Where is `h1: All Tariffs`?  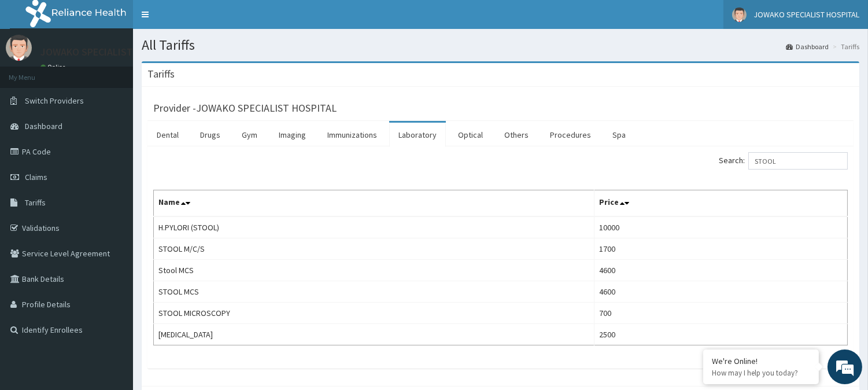
h1: All Tariffs is located at coordinates (500, 45).